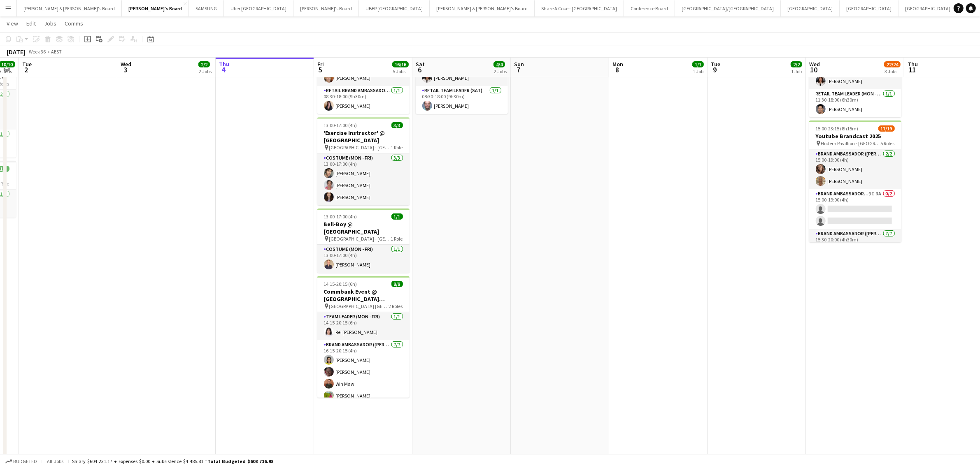 The width and height of the screenshot is (980, 468). I want to click on button: Budgeted, so click(21, 462).